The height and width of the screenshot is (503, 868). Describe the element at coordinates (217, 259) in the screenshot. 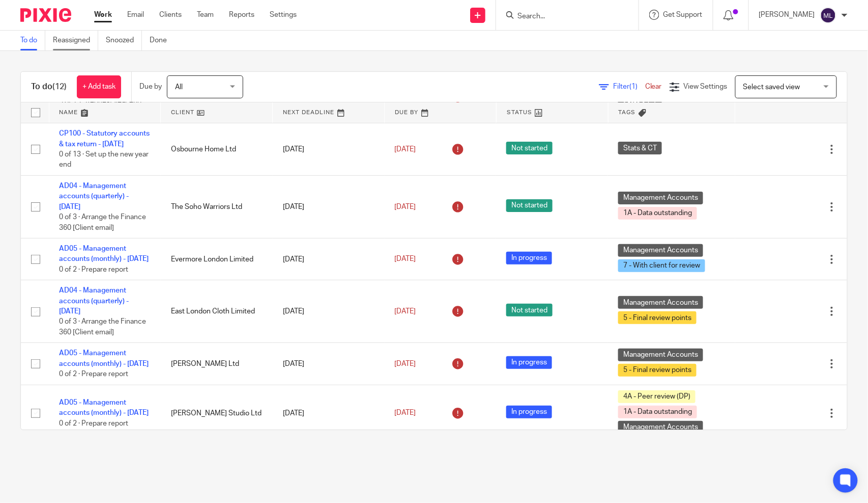

I see `td: Evermore London Limited` at that location.